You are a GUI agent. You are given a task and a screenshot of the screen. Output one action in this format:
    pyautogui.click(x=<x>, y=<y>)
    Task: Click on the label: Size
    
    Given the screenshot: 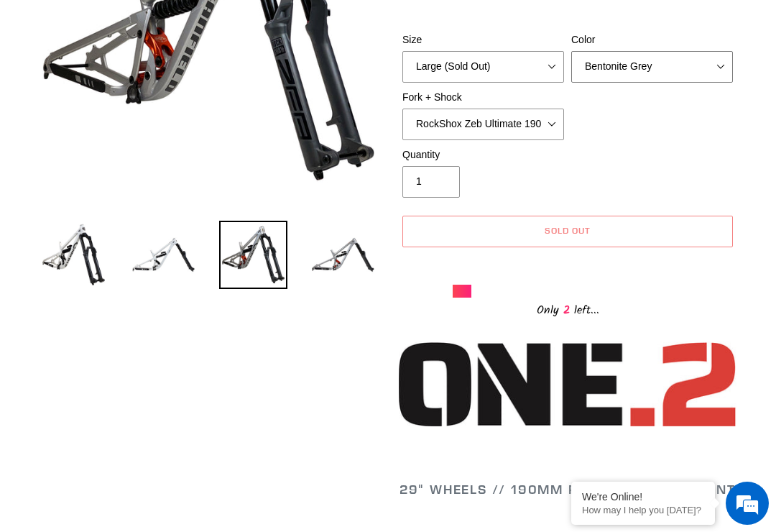 What is the action you would take?
    pyautogui.click(x=483, y=39)
    